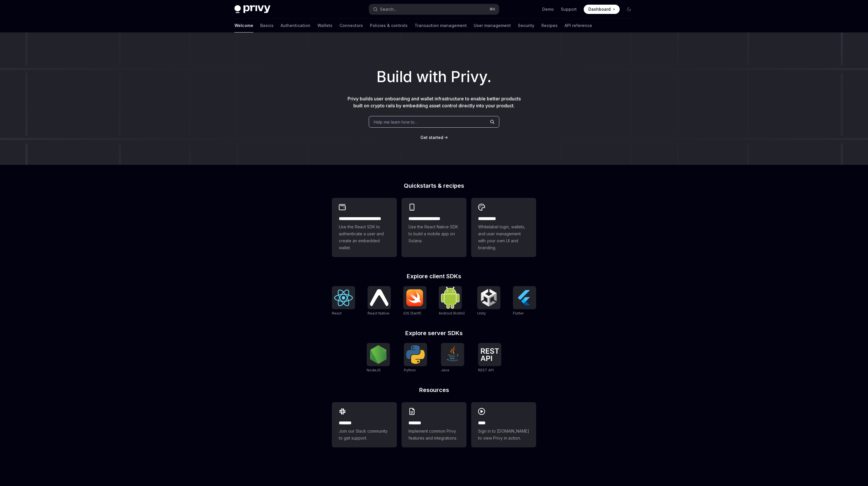  I want to click on a: User management, so click(493, 26).